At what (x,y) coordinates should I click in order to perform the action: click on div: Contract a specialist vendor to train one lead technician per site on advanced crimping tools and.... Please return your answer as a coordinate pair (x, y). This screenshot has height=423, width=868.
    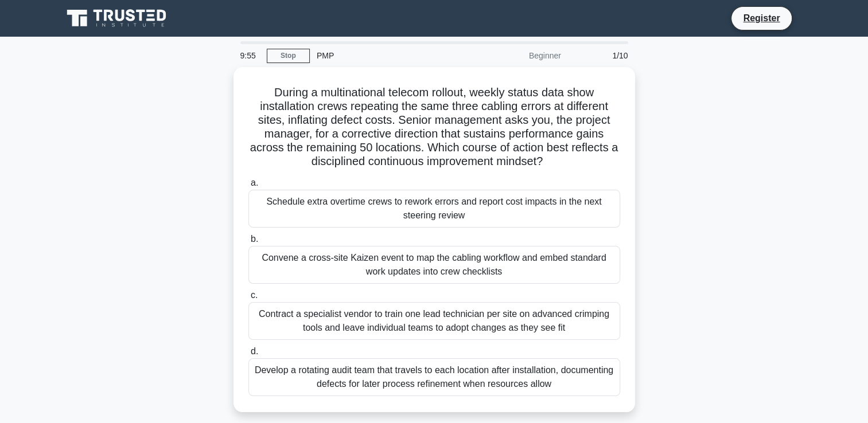
    Looking at the image, I should click on (434, 321).